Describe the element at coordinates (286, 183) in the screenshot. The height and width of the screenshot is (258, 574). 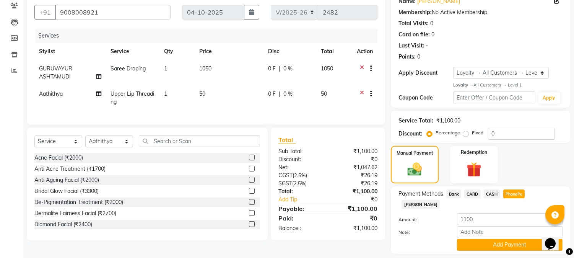
I see `span: SGST` at that location.